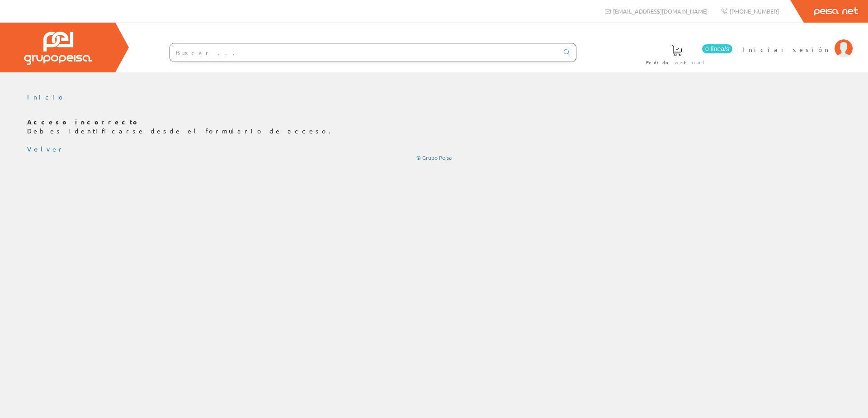  I want to click on b: Acceso incorrecto, so click(83, 122).